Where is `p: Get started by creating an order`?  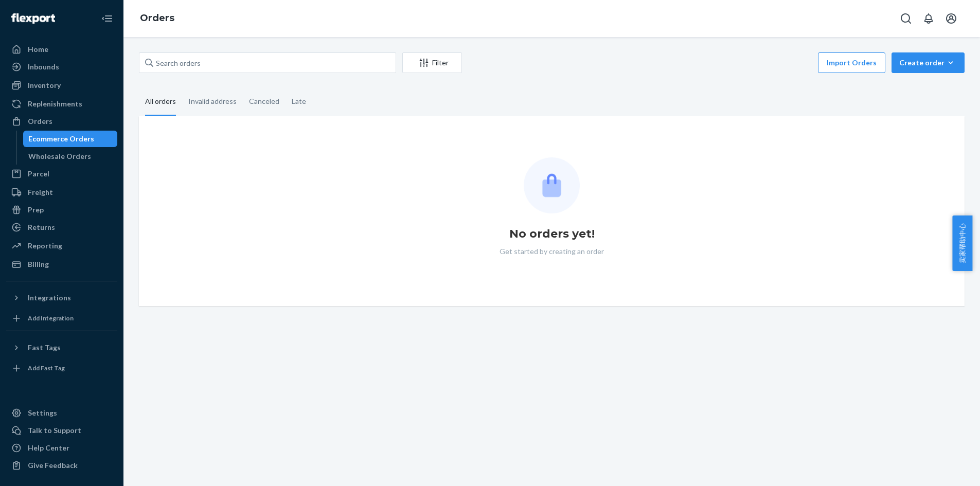
p: Get started by creating an order is located at coordinates (551, 252).